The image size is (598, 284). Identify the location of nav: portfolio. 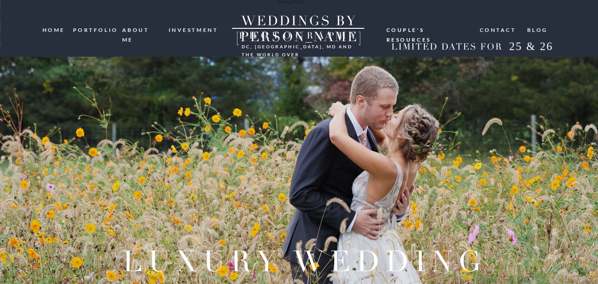
(94, 29).